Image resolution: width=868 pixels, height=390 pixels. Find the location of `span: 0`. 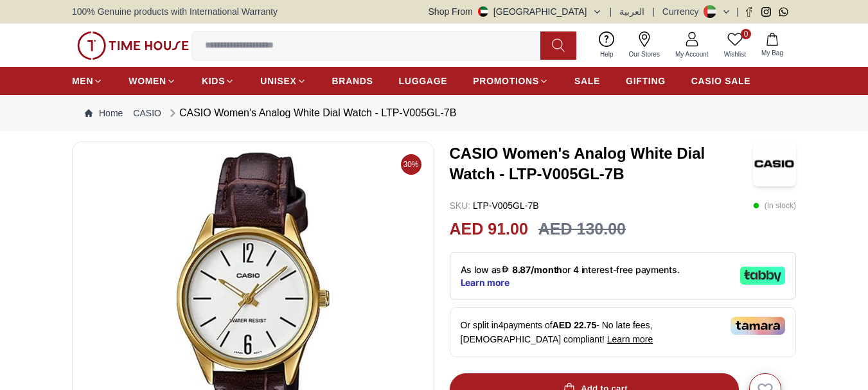

span: 0 is located at coordinates (746, 34).